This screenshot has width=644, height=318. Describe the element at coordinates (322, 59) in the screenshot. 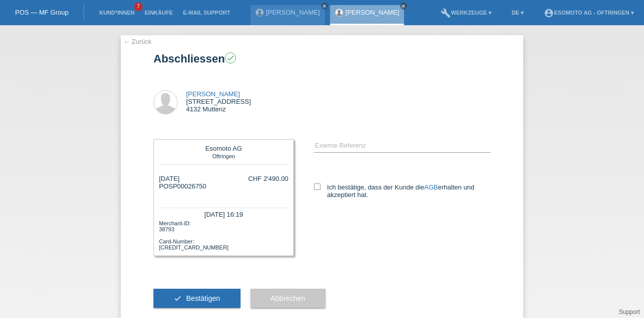

I see `h1: Abschliessen` at that location.